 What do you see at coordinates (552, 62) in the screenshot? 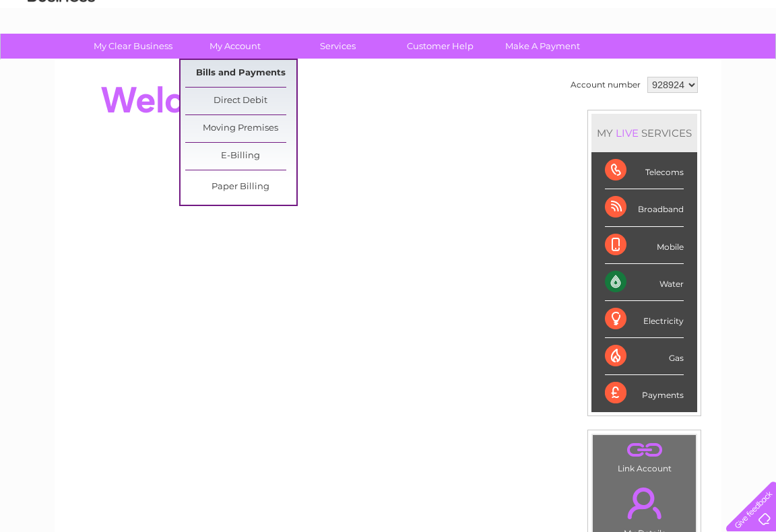
I see `a: Water` at bounding box center [552, 62].